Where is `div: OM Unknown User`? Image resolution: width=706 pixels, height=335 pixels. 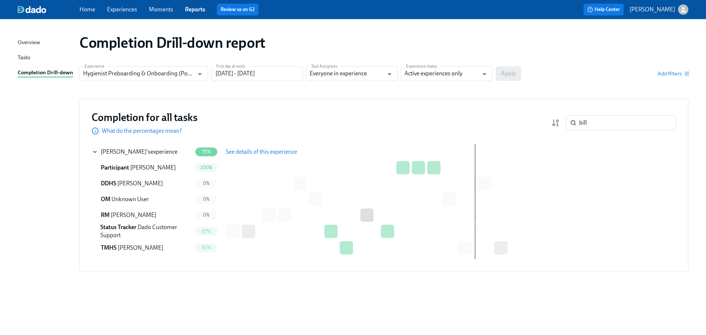 div: OM Unknown User is located at coordinates (142, 199).